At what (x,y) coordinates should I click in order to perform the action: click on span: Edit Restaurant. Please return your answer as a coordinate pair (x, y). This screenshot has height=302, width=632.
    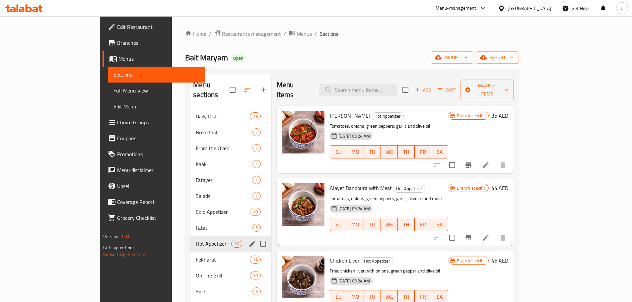
    Looking at the image, I should click on (159, 27).